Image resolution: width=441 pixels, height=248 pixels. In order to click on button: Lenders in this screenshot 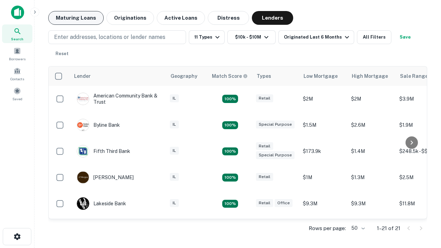, I will do `click(272, 18)`.